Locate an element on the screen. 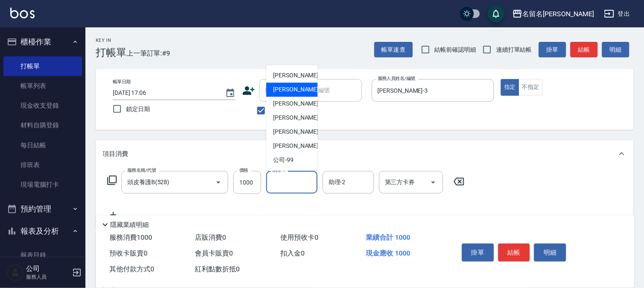 The image size is (644, 288). label: 服務人員姓名/編號 is located at coordinates (397, 79).